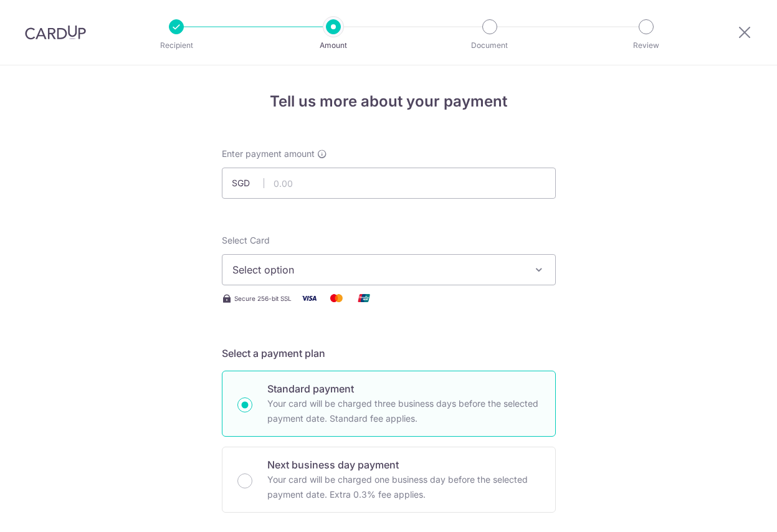  I want to click on h5: Select a payment plan, so click(388, 353).